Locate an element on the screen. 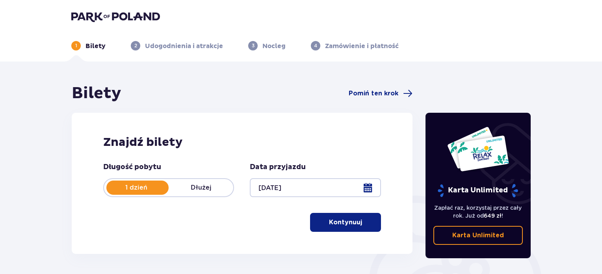  a: Karta Unlimited is located at coordinates (478, 235).